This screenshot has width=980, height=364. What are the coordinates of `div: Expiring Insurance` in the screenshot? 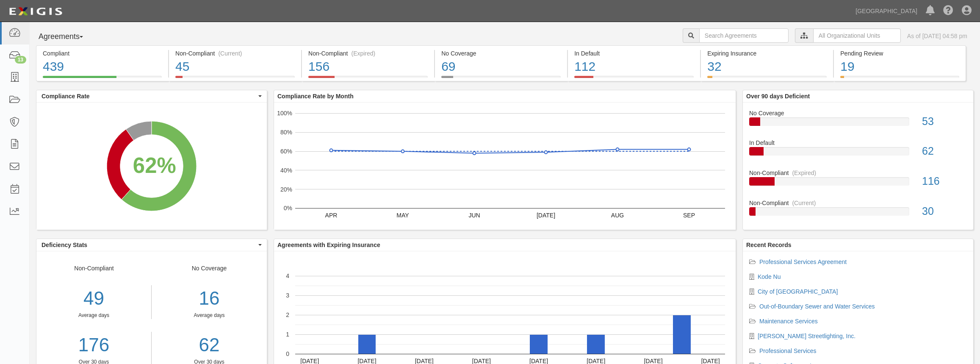 It's located at (767, 53).